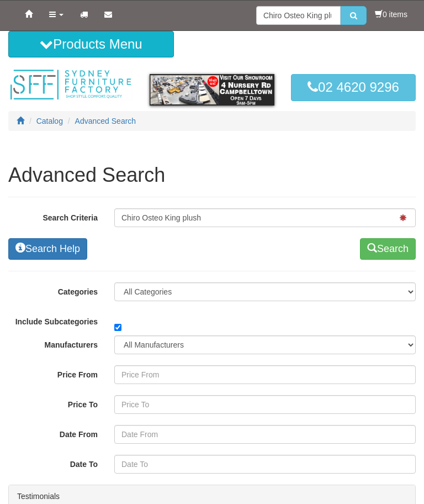 The height and width of the screenshot is (504, 424). What do you see at coordinates (212, 89) in the screenshot?
I see `img: showroom.gif` at bounding box center [212, 89].